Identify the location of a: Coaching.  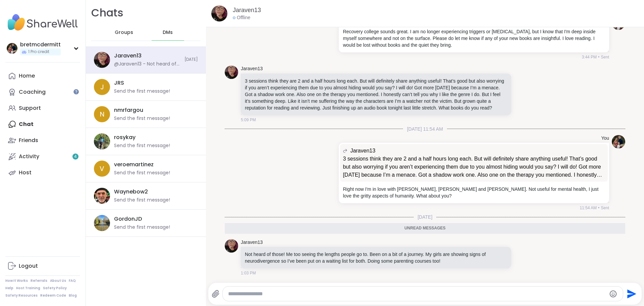
(43, 92).